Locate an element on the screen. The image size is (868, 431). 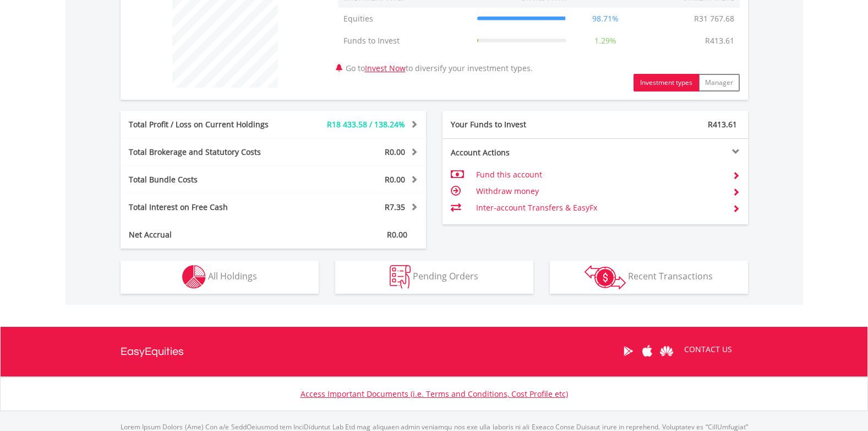
div: Total Interest on Free Cash is located at coordinates (210, 207).